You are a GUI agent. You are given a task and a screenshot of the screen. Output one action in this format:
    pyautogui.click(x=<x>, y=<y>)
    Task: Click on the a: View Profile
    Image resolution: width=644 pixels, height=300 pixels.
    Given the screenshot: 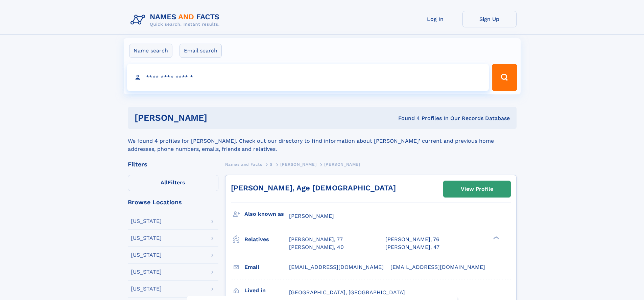 What is the action you would take?
    pyautogui.click(x=477, y=189)
    